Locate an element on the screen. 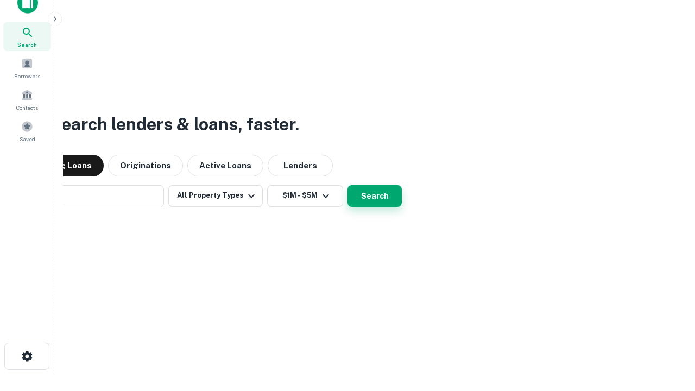 This screenshot has height=391, width=695. div: Borrowers is located at coordinates (27, 68).